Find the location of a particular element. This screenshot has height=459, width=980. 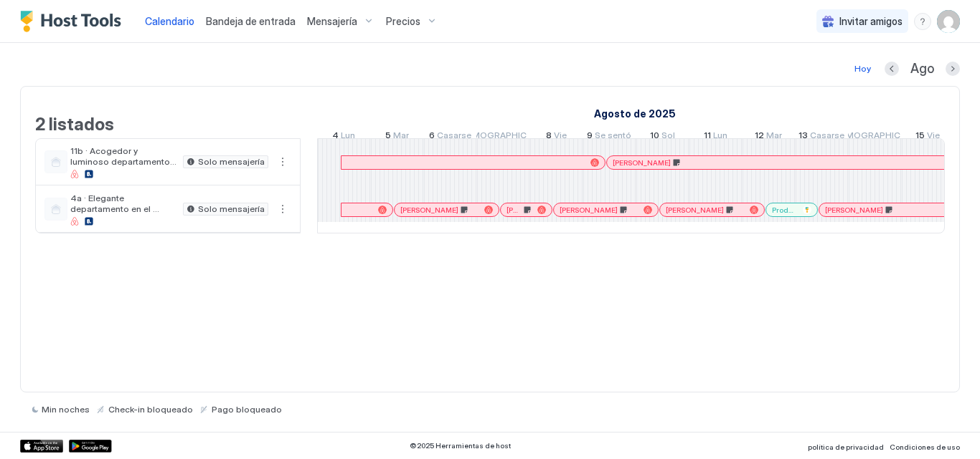

a: Calendario is located at coordinates (169, 21).